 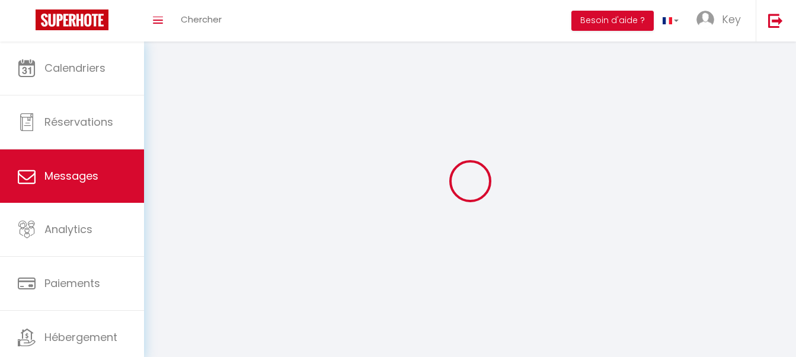 What do you see at coordinates (75, 68) in the screenshot?
I see `span: Calendriers` at bounding box center [75, 68].